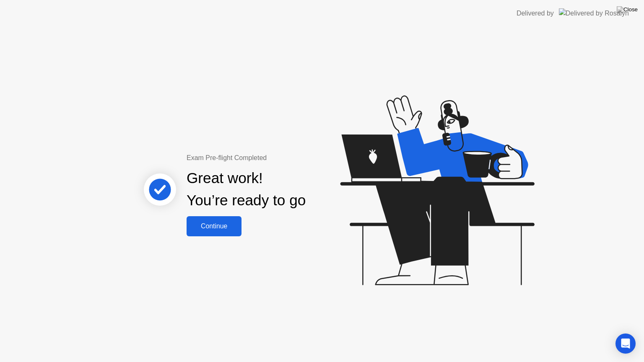 The image size is (644, 362). What do you see at coordinates (214, 226) in the screenshot?
I see `button: Continue` at bounding box center [214, 226].